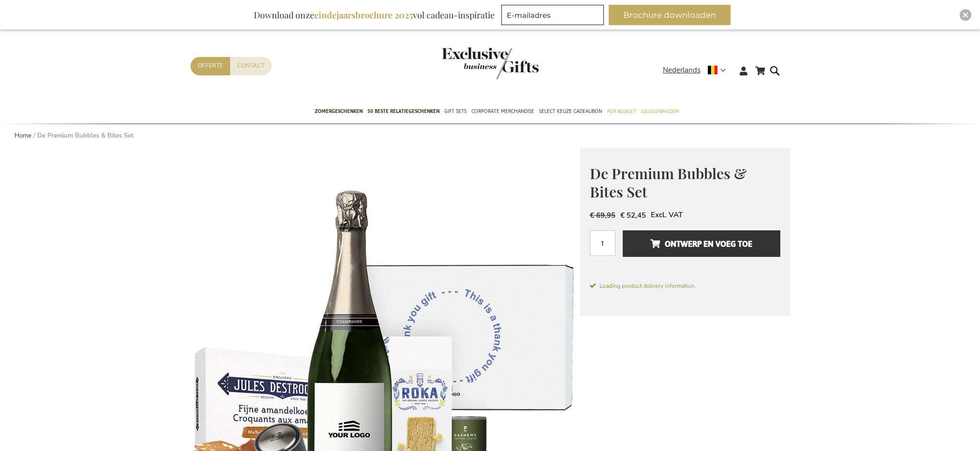  Describe the element at coordinates (666, 215) in the screenshot. I see `span: Excl. VAT` at that location.